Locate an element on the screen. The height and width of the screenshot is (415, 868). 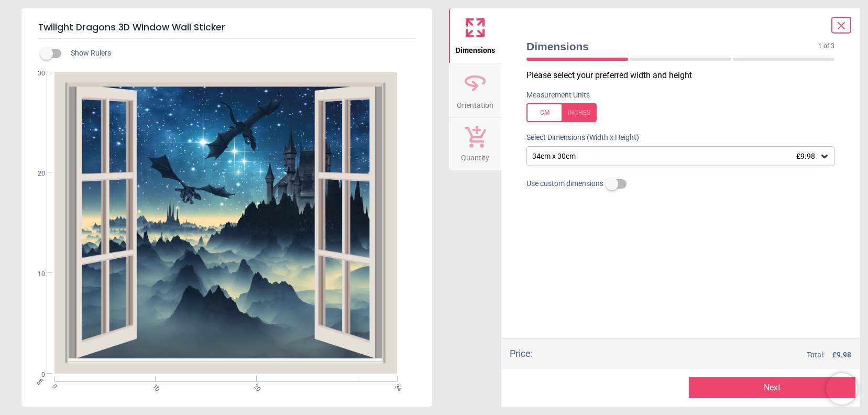
span: £9.98 is located at coordinates (806, 156).